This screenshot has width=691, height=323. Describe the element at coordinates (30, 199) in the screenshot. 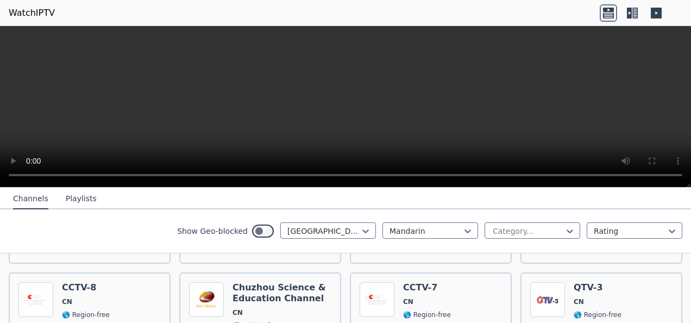

I see `button: Channels` at that location.